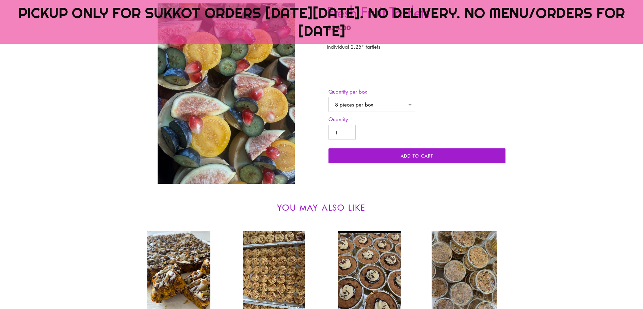 Image resolution: width=643 pixels, height=309 pixels. What do you see at coordinates (416, 155) in the screenshot?
I see `span: Add to cart` at bounding box center [416, 155].